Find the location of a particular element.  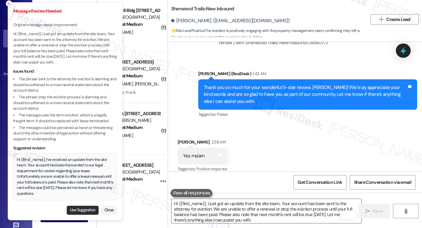

button: Create Lead is located at coordinates (395, 19).